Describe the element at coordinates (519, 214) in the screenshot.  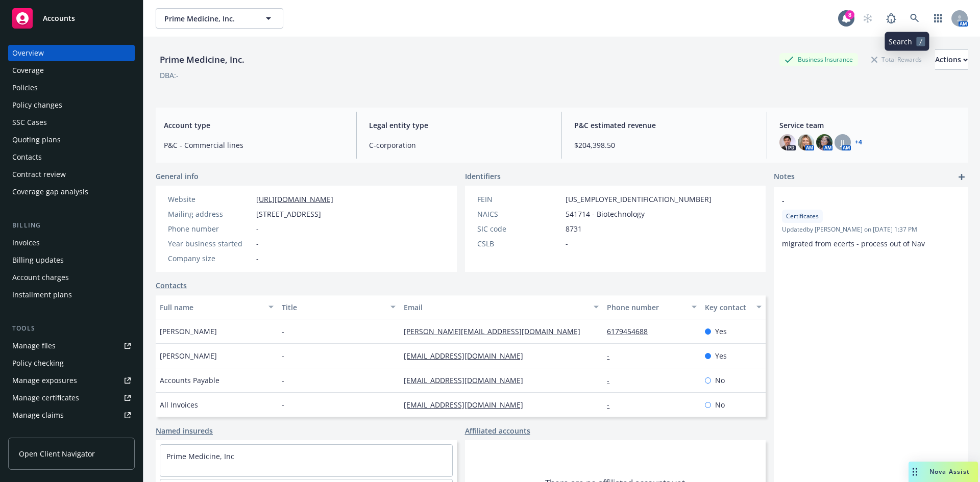
I see `div: NAICS` at that location.